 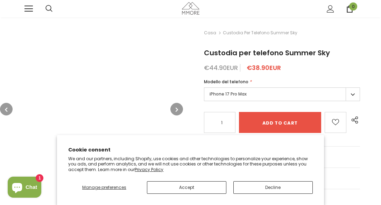 What do you see at coordinates (210, 33) in the screenshot?
I see `a: Casa` at bounding box center [210, 33].